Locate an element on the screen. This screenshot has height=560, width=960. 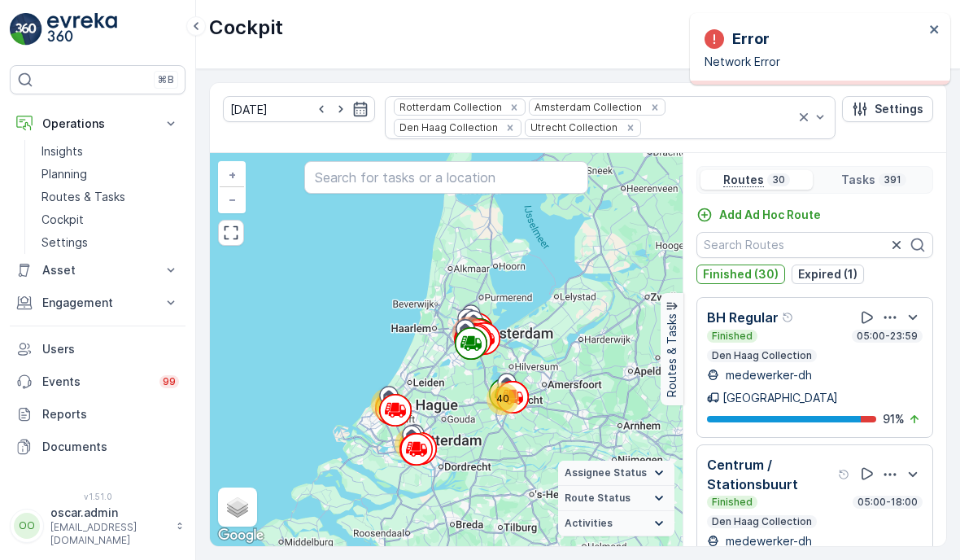
a: Settings is located at coordinates (110, 242).